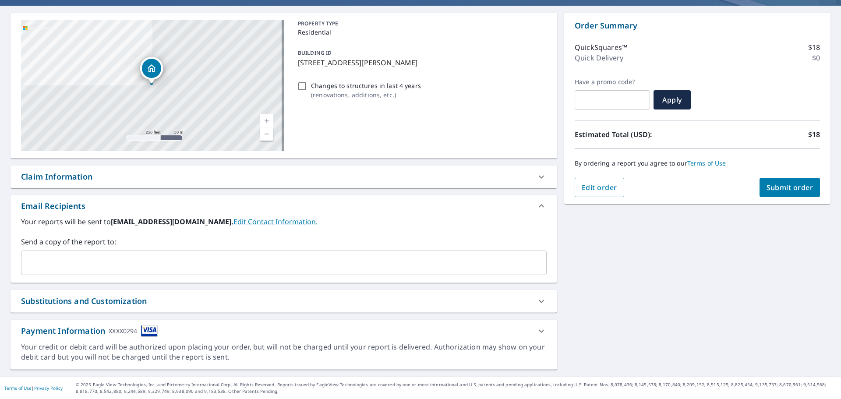 This screenshot has height=399, width=841. What do you see at coordinates (267, 134) in the screenshot?
I see `a: Current Level 17, Zoom Out` at bounding box center [267, 134].